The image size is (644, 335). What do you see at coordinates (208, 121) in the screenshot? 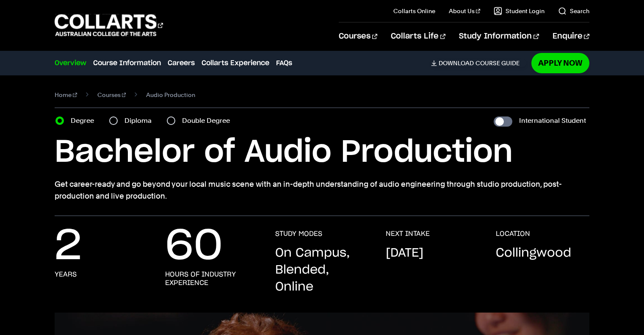
I see `label: Double Degree` at bounding box center [208, 121].